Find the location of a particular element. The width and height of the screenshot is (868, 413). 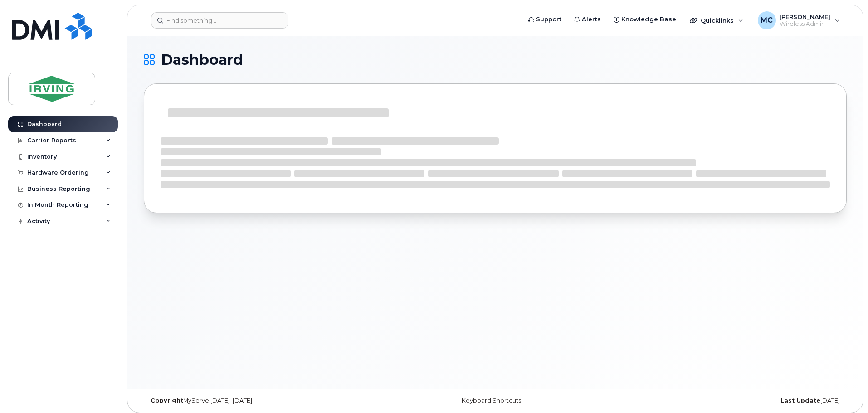

span: Dashboard is located at coordinates (202, 60).